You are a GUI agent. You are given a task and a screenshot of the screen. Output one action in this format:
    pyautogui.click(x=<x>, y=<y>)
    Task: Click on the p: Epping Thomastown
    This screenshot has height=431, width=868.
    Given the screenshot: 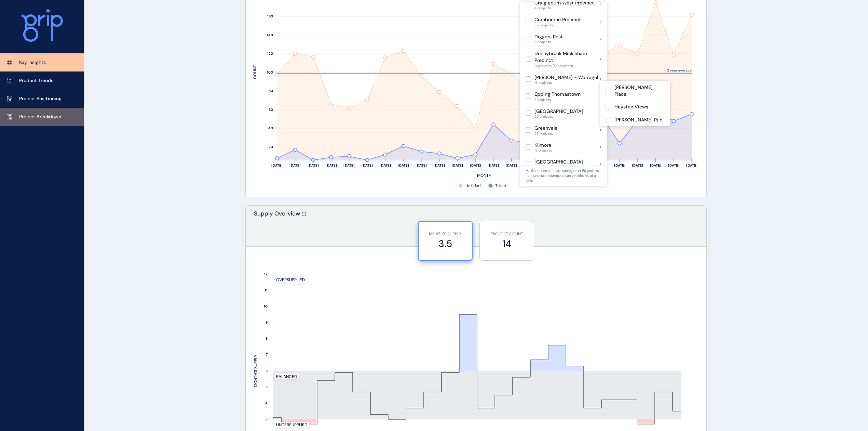 What is the action you would take?
    pyautogui.click(x=557, y=94)
    